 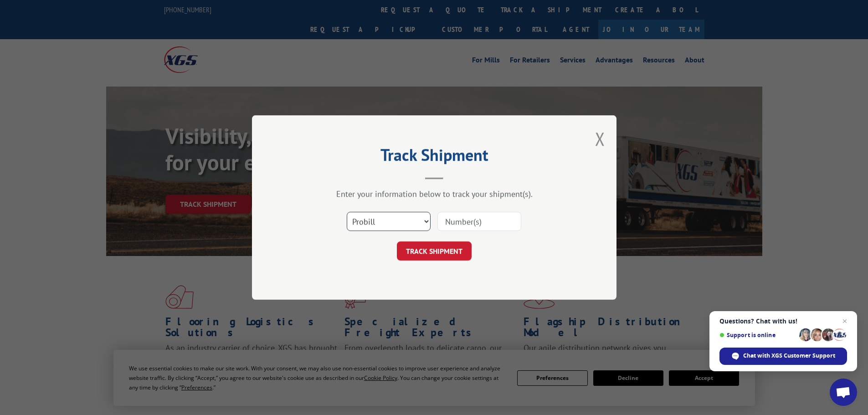 I want to click on div: Enter your information below to track your shipment(s)., so click(x=434, y=194).